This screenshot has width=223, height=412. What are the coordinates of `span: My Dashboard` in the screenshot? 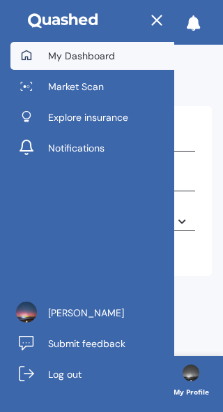 It's located at (82, 56).